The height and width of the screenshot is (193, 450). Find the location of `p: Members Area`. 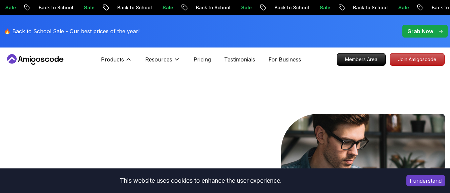

p: Members Area is located at coordinates (361, 60).